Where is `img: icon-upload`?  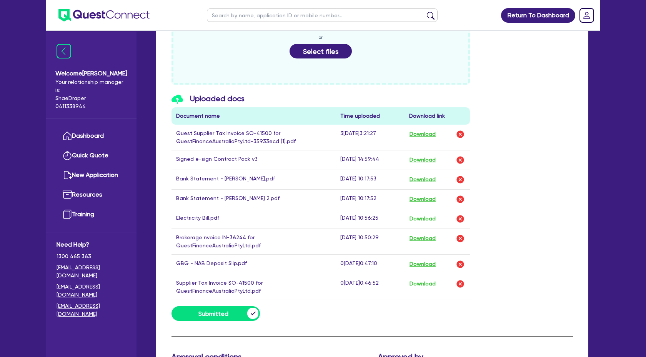
img: icon-upload is located at coordinates (177, 99).